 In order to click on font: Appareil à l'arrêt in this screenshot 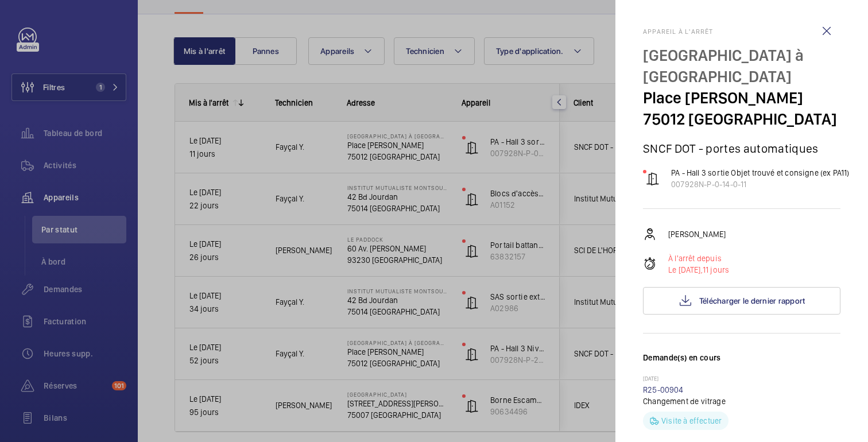, I will do `click(678, 32)`.